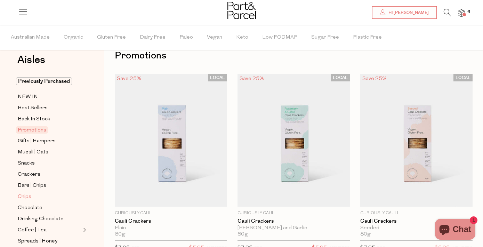 The width and height of the screenshot is (483, 247). What do you see at coordinates (73, 38) in the screenshot?
I see `span: Organic` at bounding box center [73, 38].